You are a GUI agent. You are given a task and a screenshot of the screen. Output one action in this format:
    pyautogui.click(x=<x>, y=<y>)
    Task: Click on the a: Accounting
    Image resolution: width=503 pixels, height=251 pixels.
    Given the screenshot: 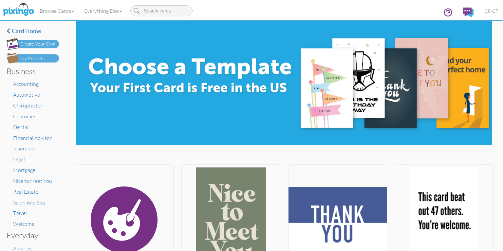 What is the action you would take?
    pyautogui.click(x=26, y=84)
    